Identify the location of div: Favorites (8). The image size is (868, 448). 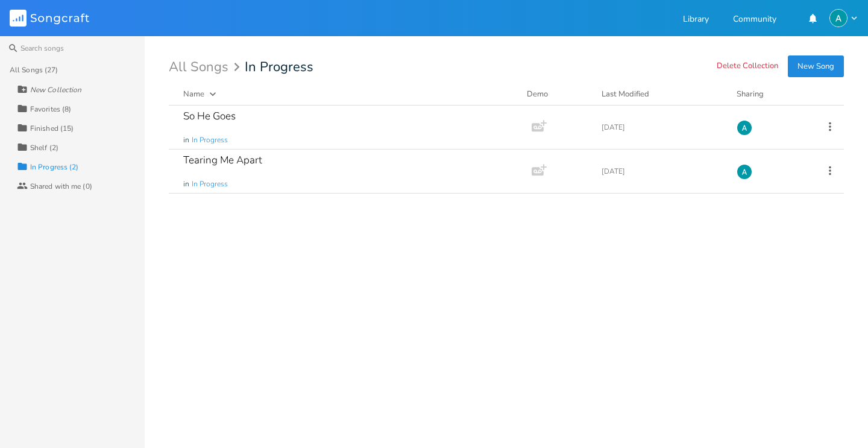
(50, 109).